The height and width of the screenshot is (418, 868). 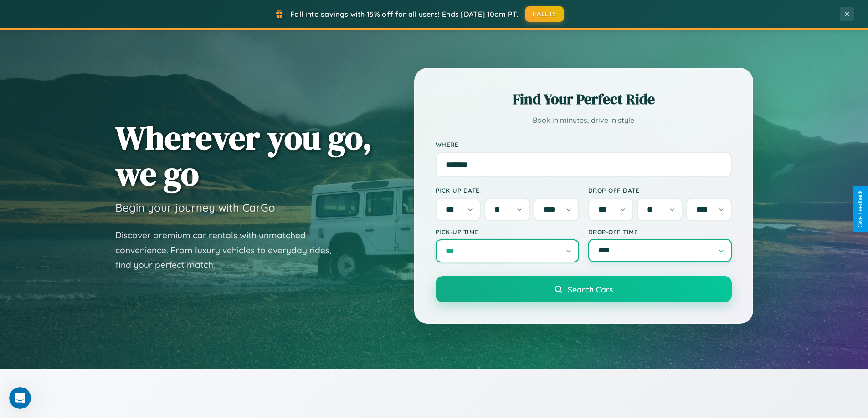 What do you see at coordinates (860, 209) in the screenshot?
I see `div: Give Feedback` at bounding box center [860, 209].